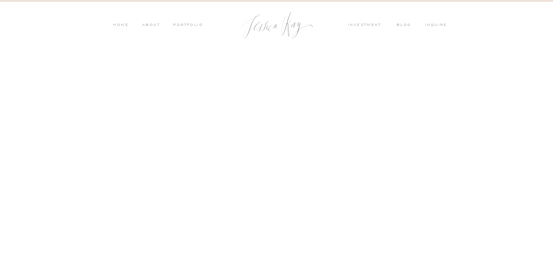 The image size is (553, 279). Describe the element at coordinates (366, 26) in the screenshot. I see `a: investment` at that location.